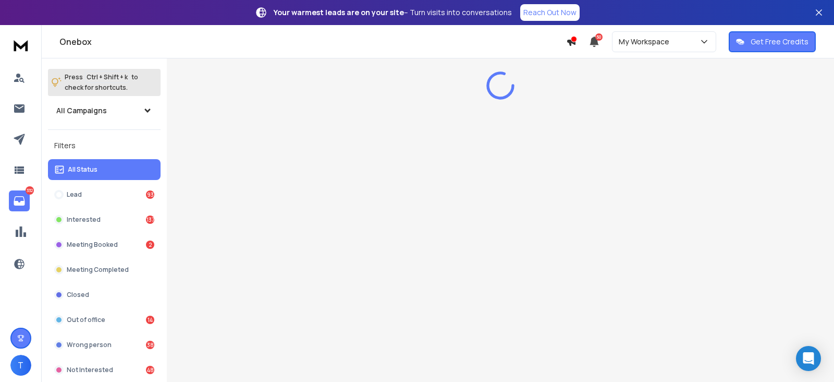 Image resolution: width=834 pixels, height=382 pixels. Describe the element at coordinates (81, 111) in the screenshot. I see `h1: All Campaigns` at that location.